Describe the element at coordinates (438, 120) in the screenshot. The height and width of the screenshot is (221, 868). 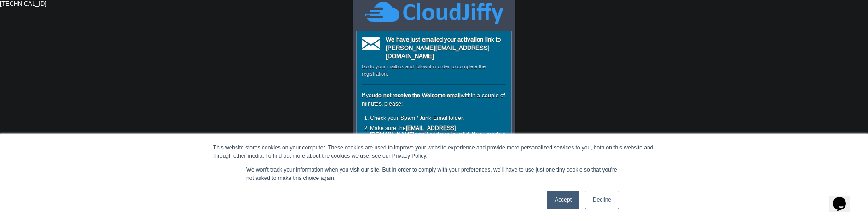
I see `li: Check your Spam / Junk Email folder.` at that location.